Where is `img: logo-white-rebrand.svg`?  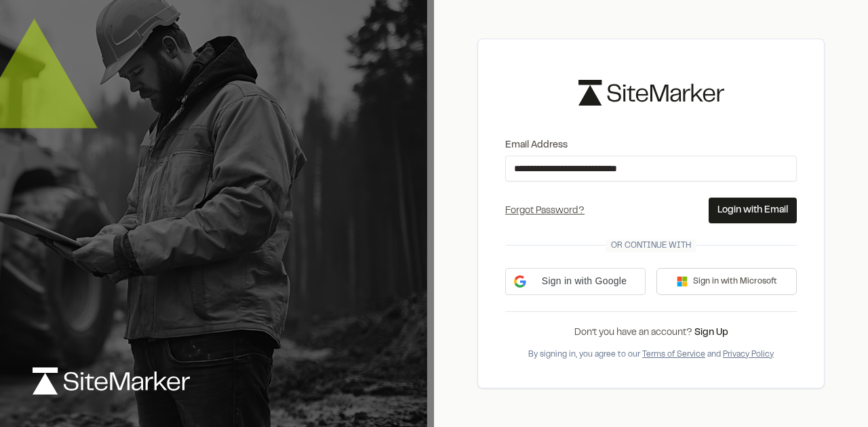 img: logo-white-rebrand.svg is located at coordinates (111, 381).